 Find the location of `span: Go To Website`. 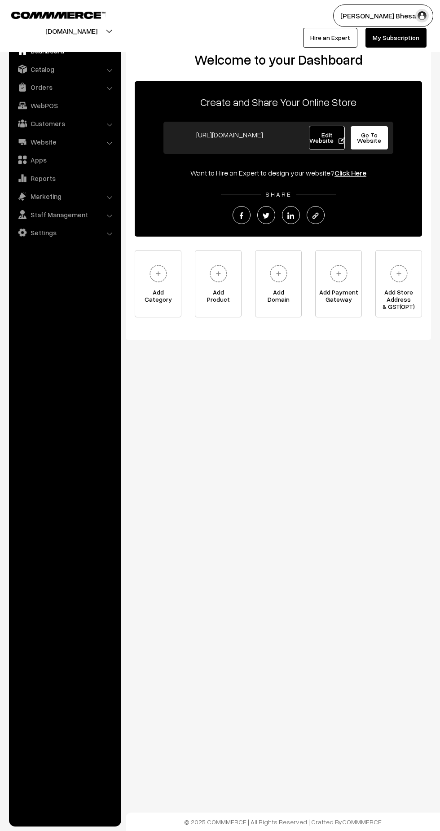

span: Go To Website is located at coordinates (369, 137).